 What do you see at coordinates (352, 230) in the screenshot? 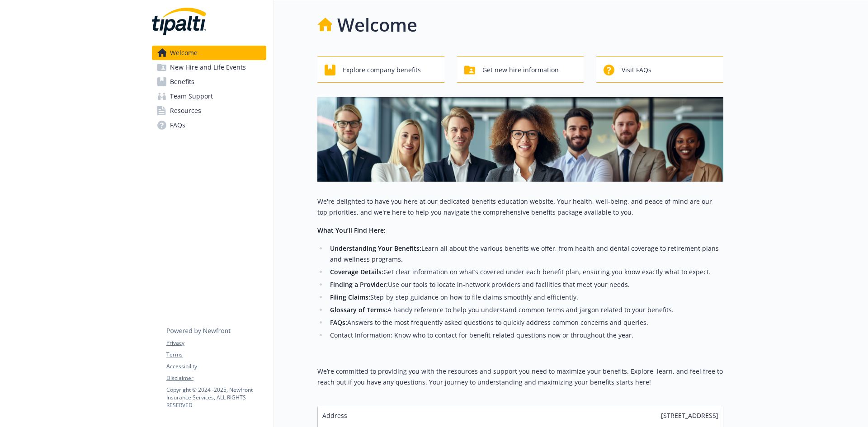
I see `strong: What You’ll Find Here:` at bounding box center [352, 230].